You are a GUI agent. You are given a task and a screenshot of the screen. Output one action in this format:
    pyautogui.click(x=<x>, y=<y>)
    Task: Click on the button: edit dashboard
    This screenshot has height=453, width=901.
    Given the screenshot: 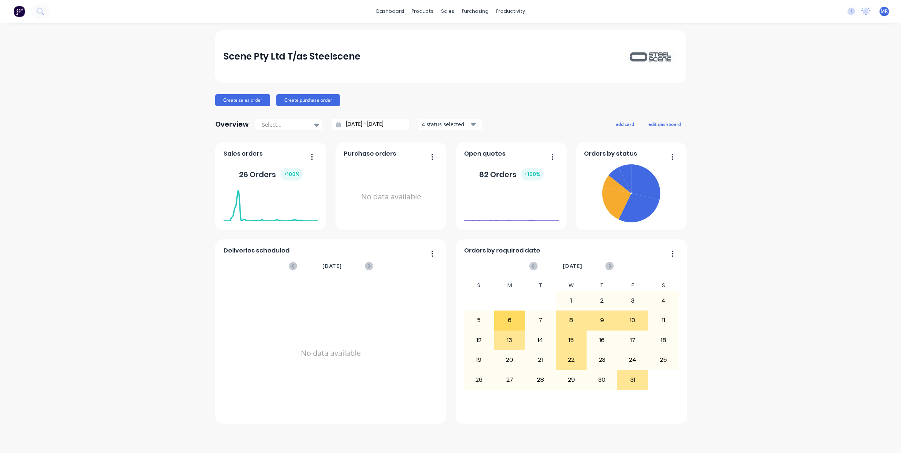 What is the action you would take?
    pyautogui.click(x=664, y=124)
    